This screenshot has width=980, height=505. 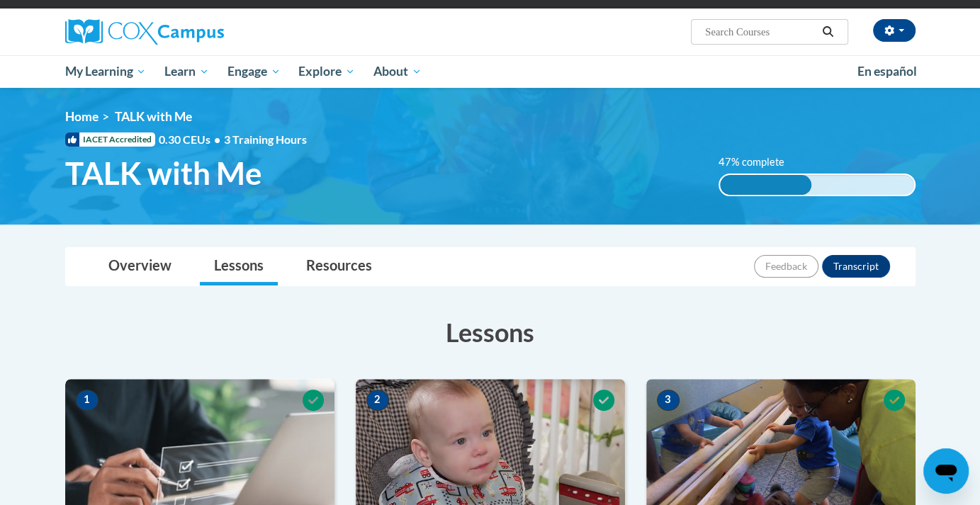 I want to click on span: My Learning, so click(x=105, y=72).